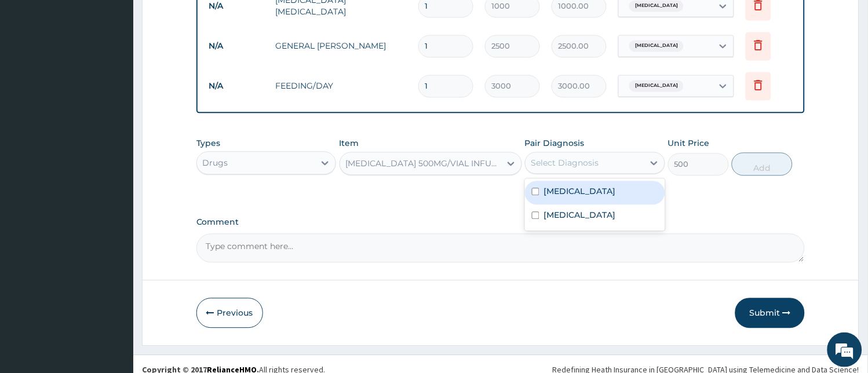 The width and height of the screenshot is (868, 373). I want to click on div: Drugs, so click(215, 163).